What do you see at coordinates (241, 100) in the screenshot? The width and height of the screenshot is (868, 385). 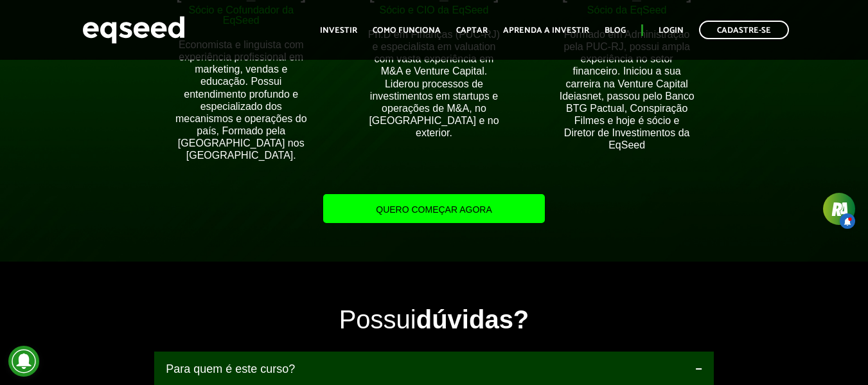 I see `p: Economista e linguista com experiência profissional em marketing, vendas e educação. Possui enten...` at bounding box center [241, 100].